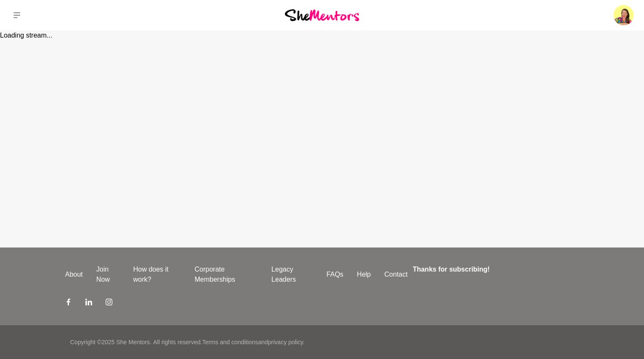 The image size is (644, 359). Describe the element at coordinates (229, 342) in the screenshot. I see `p: All rights reserved. and .` at that location.